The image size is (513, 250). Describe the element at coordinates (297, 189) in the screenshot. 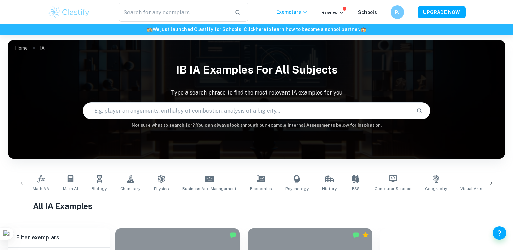

I see `span: Psychology` at that location.